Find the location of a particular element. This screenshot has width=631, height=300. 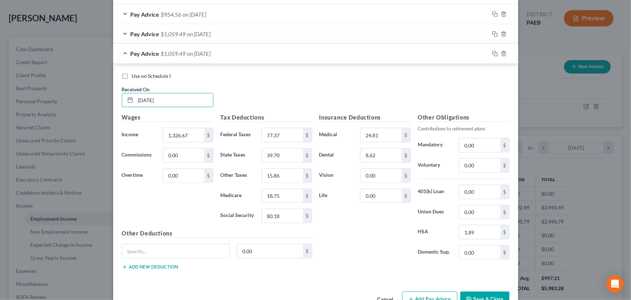

input: MM/DD/YYYY is located at coordinates (174, 100).